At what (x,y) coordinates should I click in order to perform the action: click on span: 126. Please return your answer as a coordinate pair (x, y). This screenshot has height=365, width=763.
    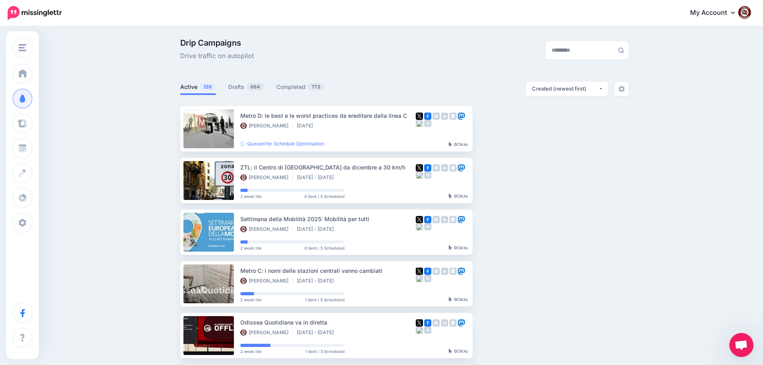
    Looking at the image, I should click on (208, 87).